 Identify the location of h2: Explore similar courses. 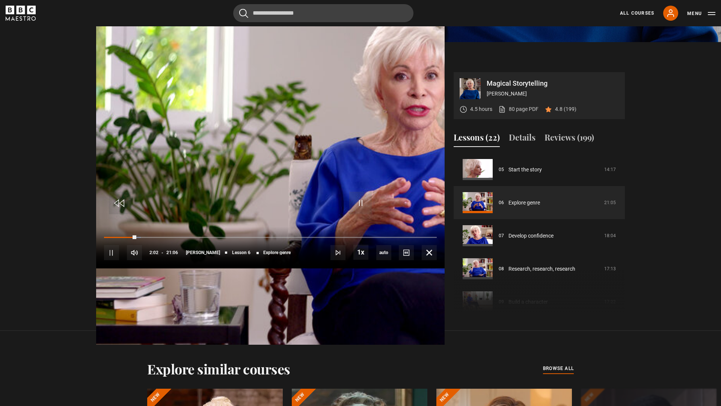
(219, 369).